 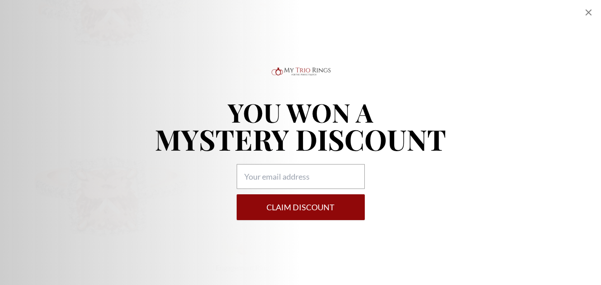 I want to click on p: YOU WON A, so click(x=300, y=112).